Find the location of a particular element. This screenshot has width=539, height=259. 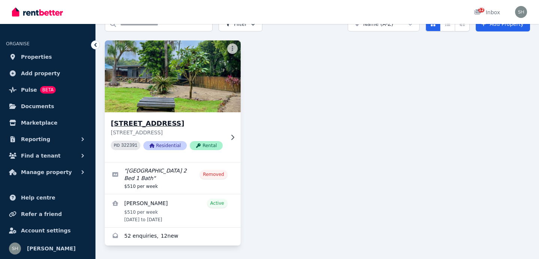

span: Filter is located at coordinates (236, 24).